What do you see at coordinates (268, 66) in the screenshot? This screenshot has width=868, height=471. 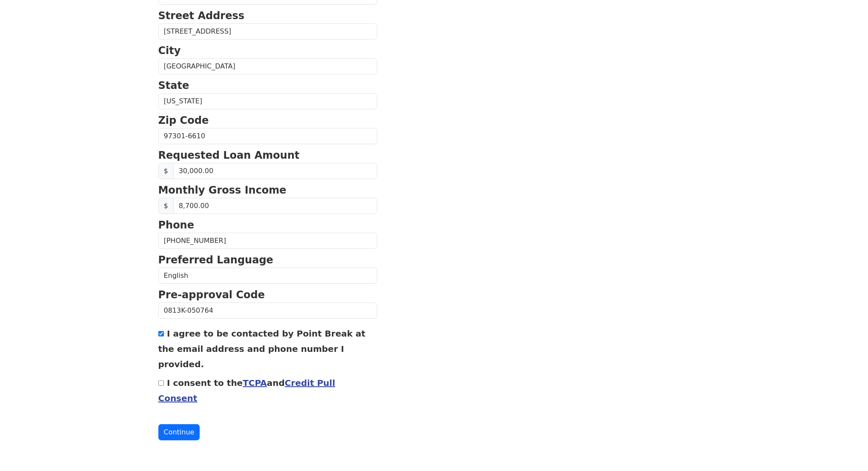 I see `input: City` at bounding box center [268, 66].